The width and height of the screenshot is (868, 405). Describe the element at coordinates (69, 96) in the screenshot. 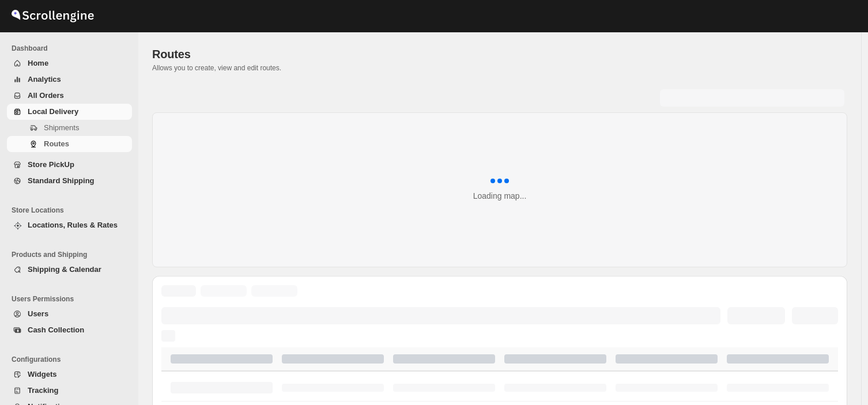

I see `button: All Orders` at that location.